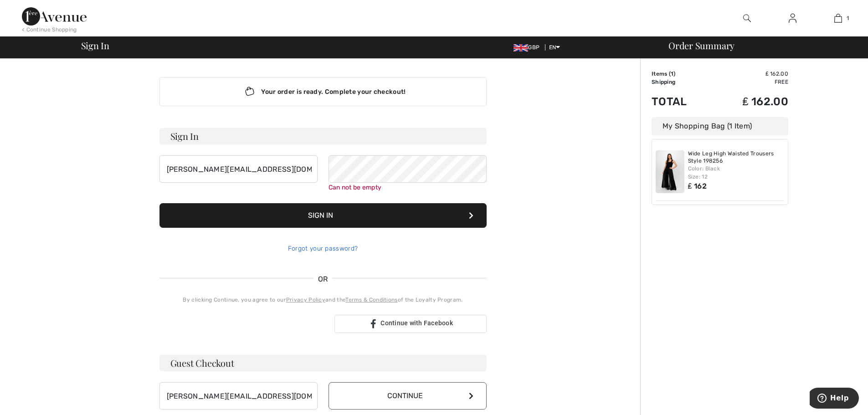 The width and height of the screenshot is (868, 415). Describe the element at coordinates (323, 216) in the screenshot. I see `button: Sign In` at that location.